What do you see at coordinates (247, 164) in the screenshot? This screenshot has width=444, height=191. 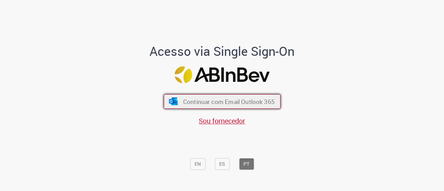 I see `button: PT` at bounding box center [247, 164].